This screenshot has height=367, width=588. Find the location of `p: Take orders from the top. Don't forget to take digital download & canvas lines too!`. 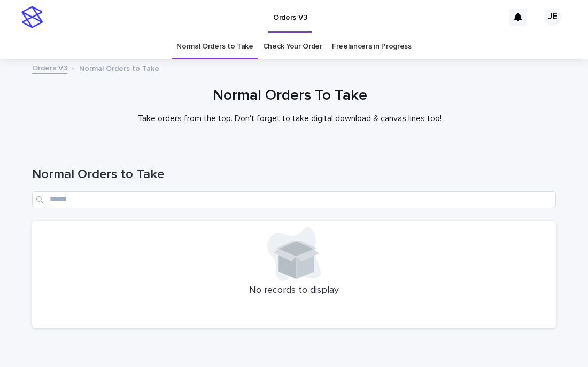

p: Take orders from the top. Don't forget to take digital download & canvas lines too! is located at coordinates (289, 118).